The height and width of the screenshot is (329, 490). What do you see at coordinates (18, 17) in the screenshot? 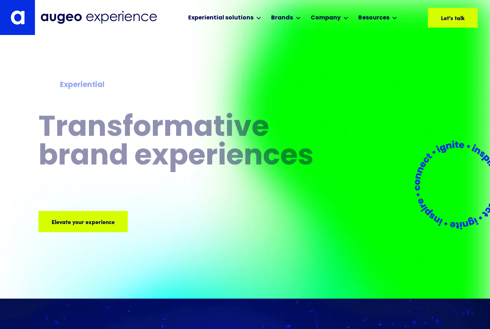
I see `img: Augeo's "a" monogram decorative logo in white.` at bounding box center [18, 17].